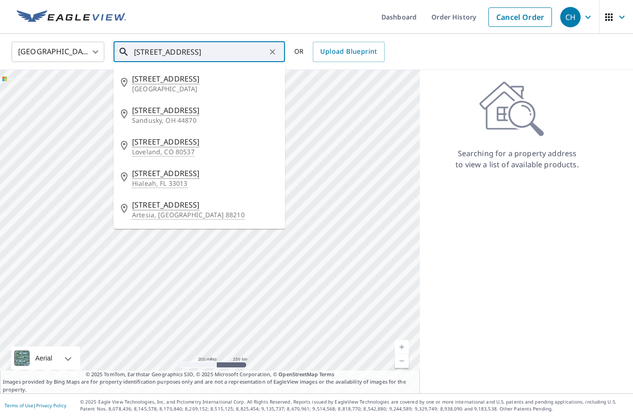  Describe the element at coordinates (71, 17) in the screenshot. I see `img: EV Logo` at that location.